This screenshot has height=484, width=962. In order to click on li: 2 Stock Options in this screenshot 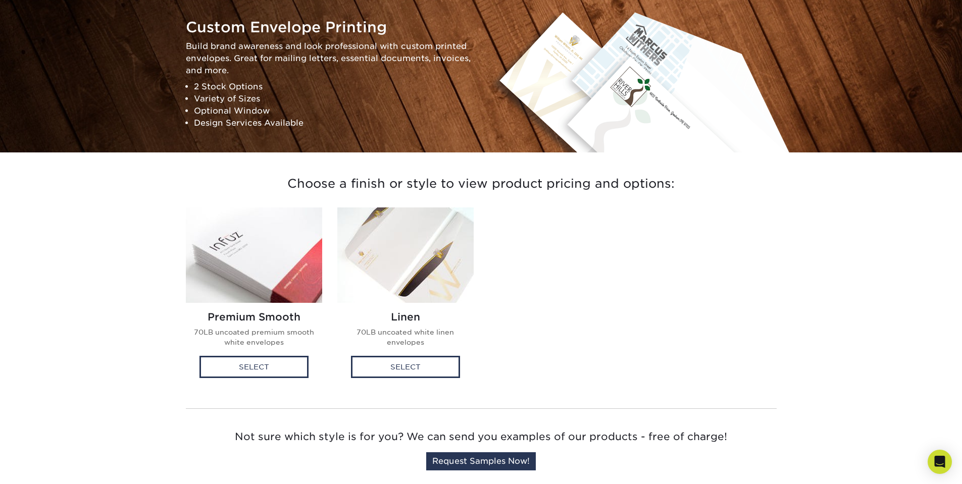, I will do `click(334, 86)`.